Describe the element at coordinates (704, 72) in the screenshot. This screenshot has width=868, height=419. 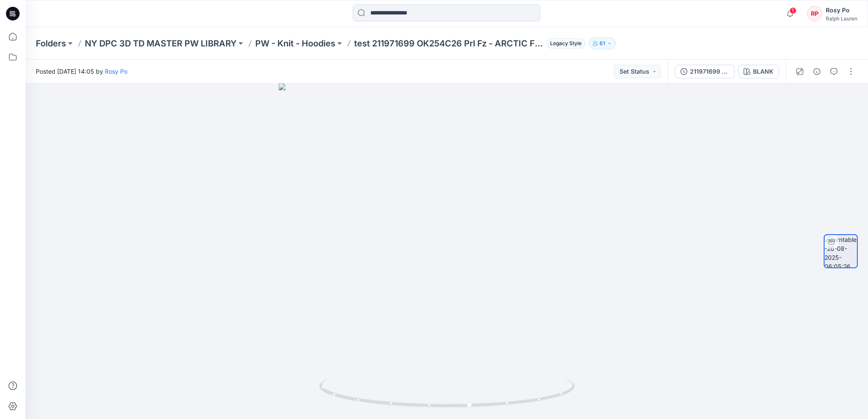
I see `button: 211971699 OK254C26 Prl Fz - ARCTIC FLEECE-PRL FZ-LONG SLEEVE-SWEATSHIRT (1)` at that location.